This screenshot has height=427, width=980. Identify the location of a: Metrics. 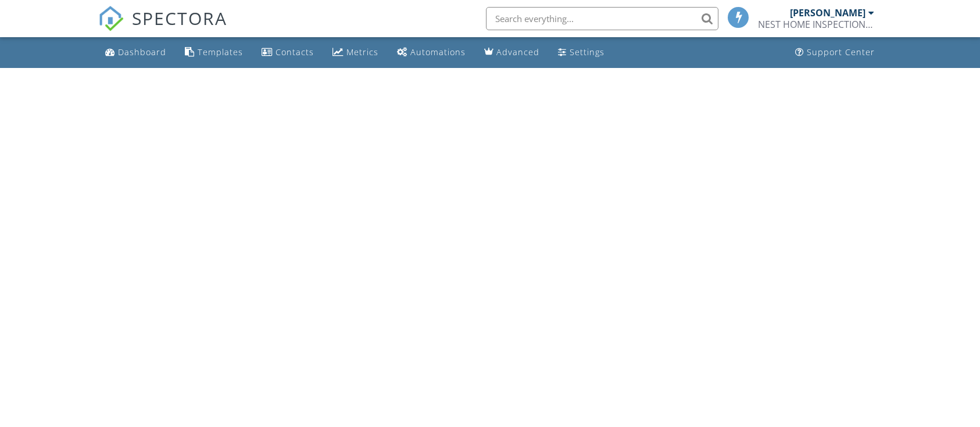
(355, 52).